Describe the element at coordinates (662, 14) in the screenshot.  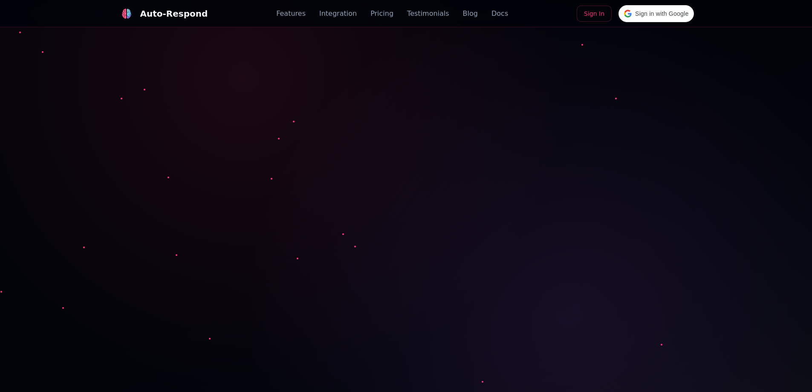
I see `span: Sign in with Google` at that location.